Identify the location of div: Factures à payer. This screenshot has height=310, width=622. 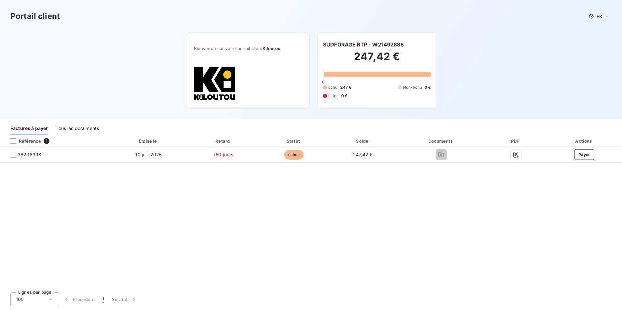
(29, 128).